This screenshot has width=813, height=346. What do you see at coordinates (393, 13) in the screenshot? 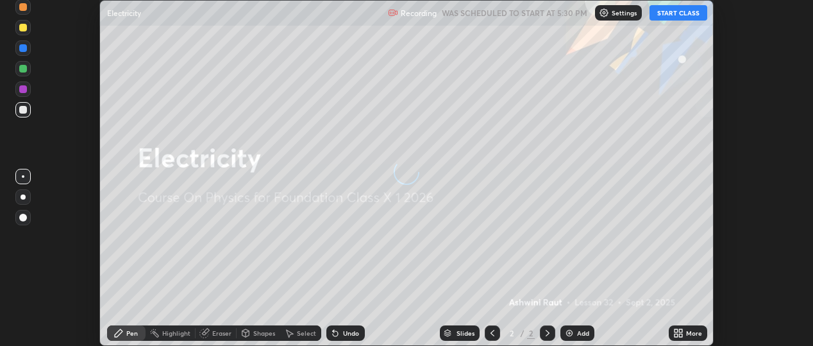
I see `img: recording.375f2c34.svg` at bounding box center [393, 13].